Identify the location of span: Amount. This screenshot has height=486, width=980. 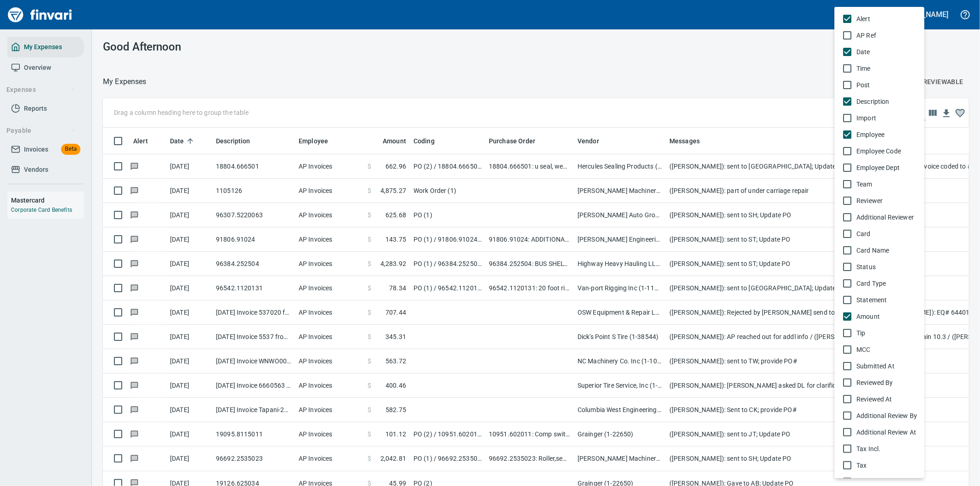
(886, 317).